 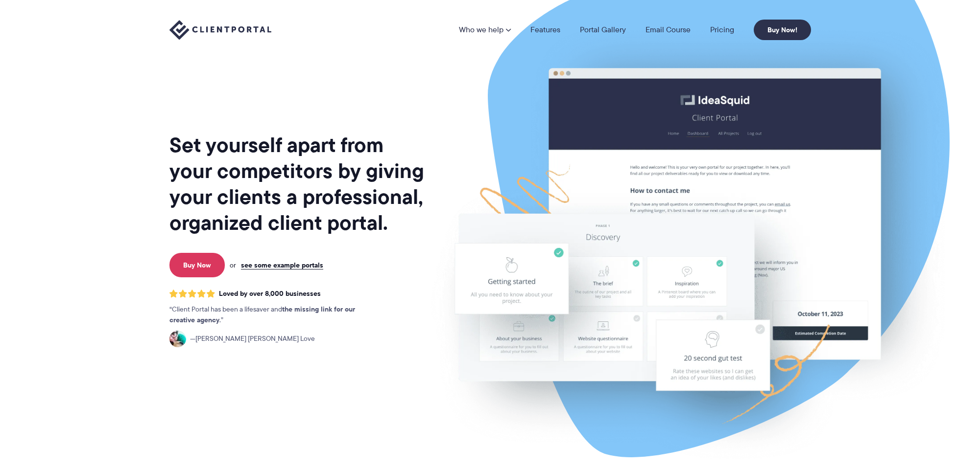 I want to click on a: Email Course, so click(x=668, y=30).